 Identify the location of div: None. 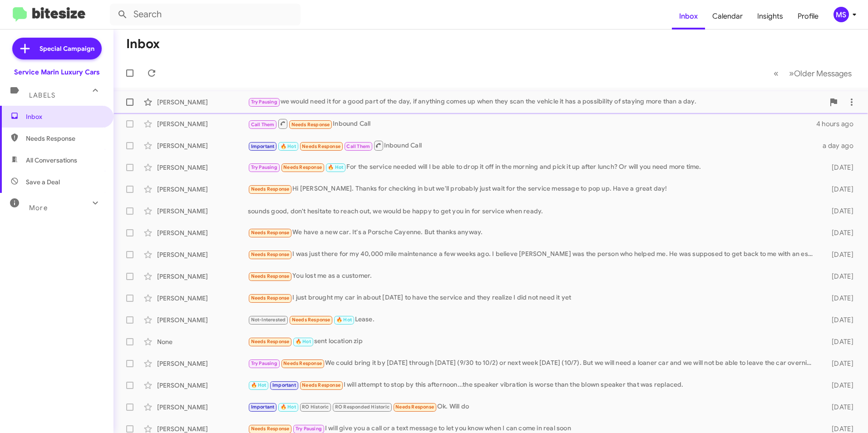
(202, 341).